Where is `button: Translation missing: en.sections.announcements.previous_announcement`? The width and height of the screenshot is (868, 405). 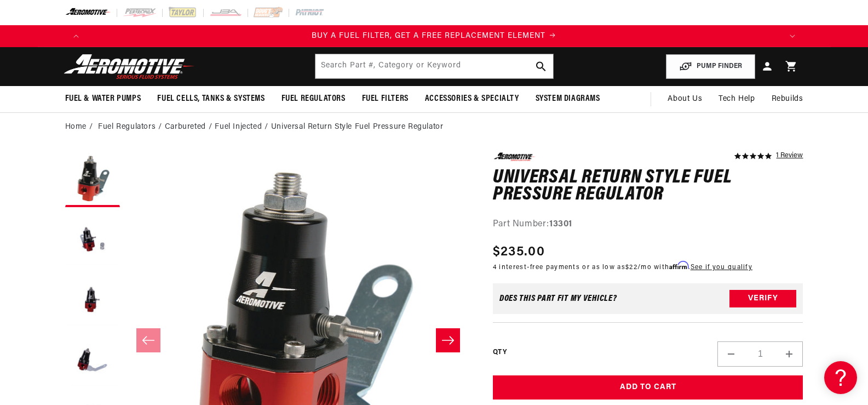 button: Translation missing: en.sections.announcements.previous_announcement is located at coordinates (76, 36).